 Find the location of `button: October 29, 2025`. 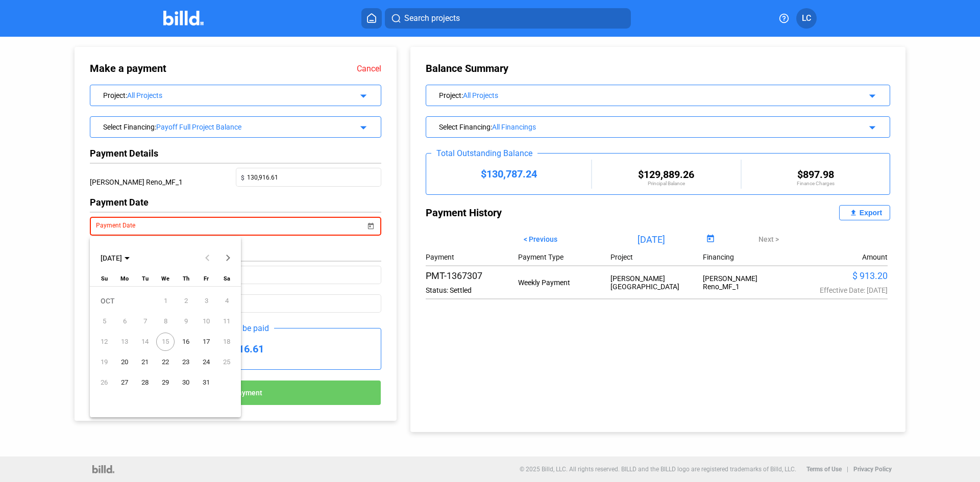

button: October 29, 2025 is located at coordinates (166, 383).